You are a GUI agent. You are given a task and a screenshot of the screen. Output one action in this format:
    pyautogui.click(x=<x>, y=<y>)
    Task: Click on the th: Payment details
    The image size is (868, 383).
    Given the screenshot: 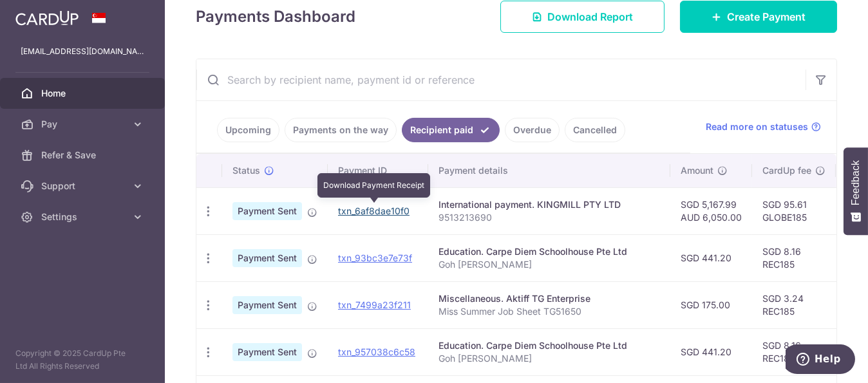 What is the action you would take?
    pyautogui.click(x=549, y=170)
    